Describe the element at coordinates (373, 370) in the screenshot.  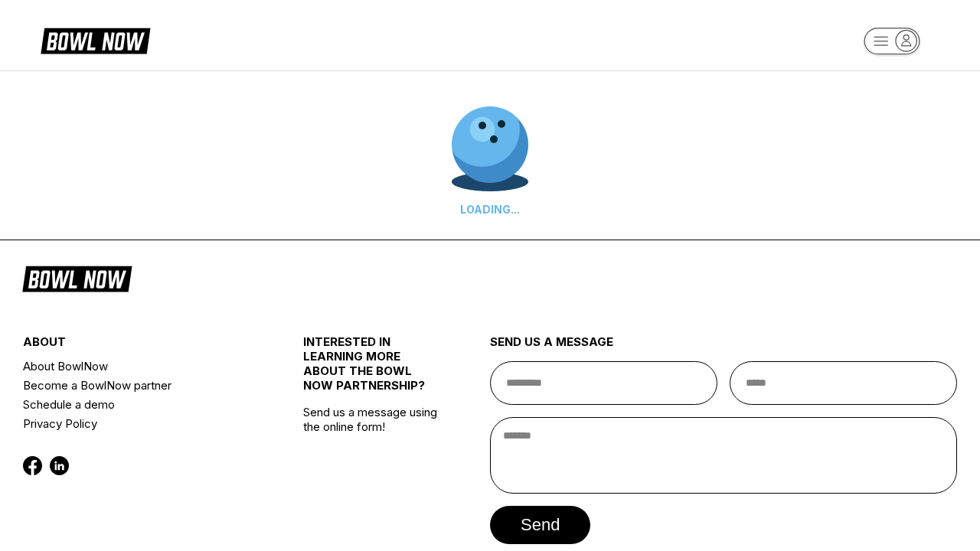
I see `div: INTERESTED IN LEARNING MORE ABOUT THE BOWL NOW PARTNERSHIP?` at that location.